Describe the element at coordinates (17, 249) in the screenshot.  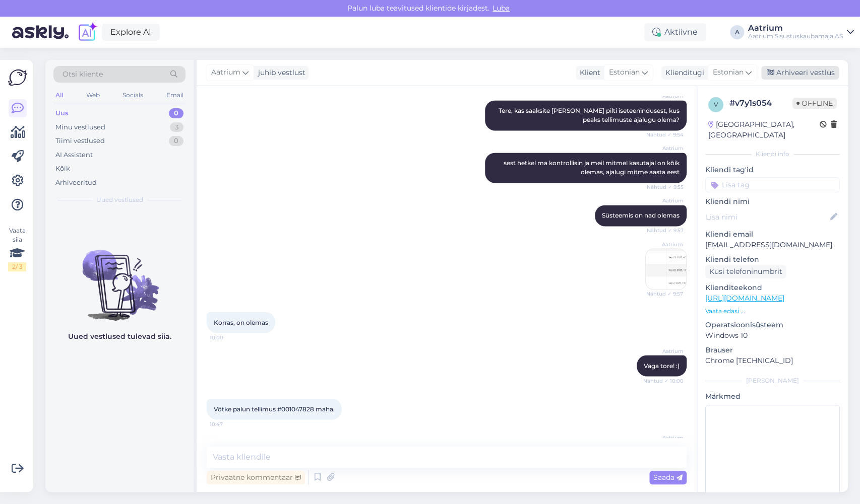
I see `div: Vaata siia` at that location.